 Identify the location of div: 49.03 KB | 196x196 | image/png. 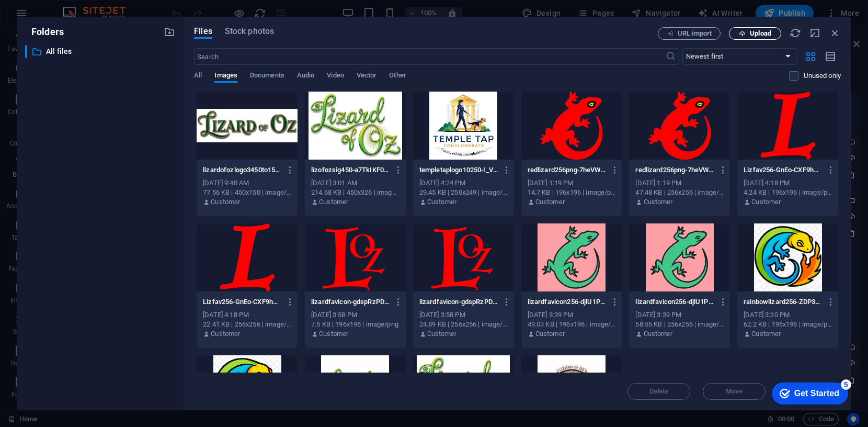
(571, 324).